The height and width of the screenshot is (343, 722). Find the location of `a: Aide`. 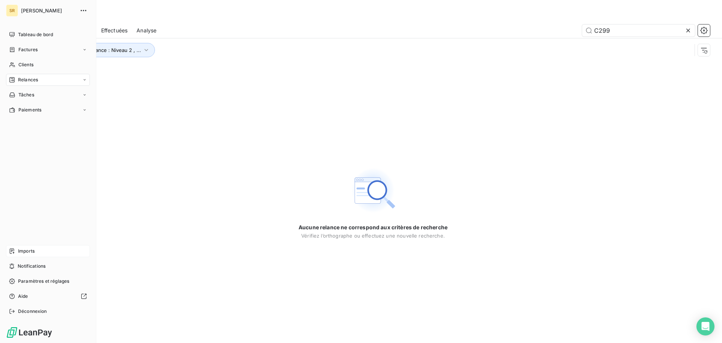

a: Aide is located at coordinates (48, 296).